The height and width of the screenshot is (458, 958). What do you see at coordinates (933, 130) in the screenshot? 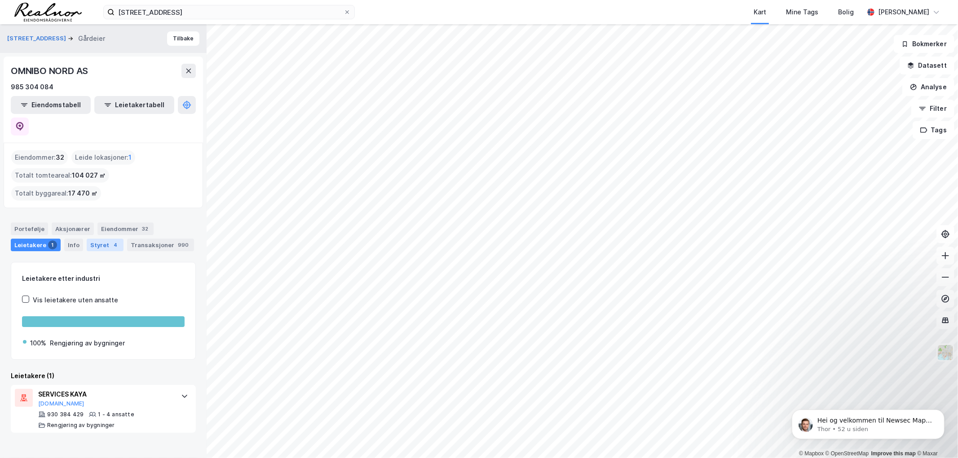
I see `button: Tags` at bounding box center [933, 130].